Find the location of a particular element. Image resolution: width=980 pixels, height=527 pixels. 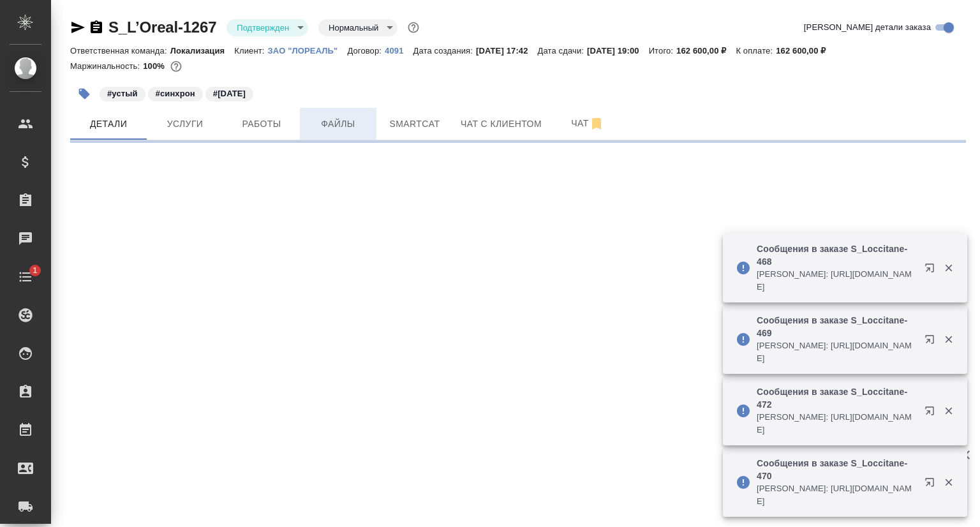

p: Дата создания: is located at coordinates (445, 50).